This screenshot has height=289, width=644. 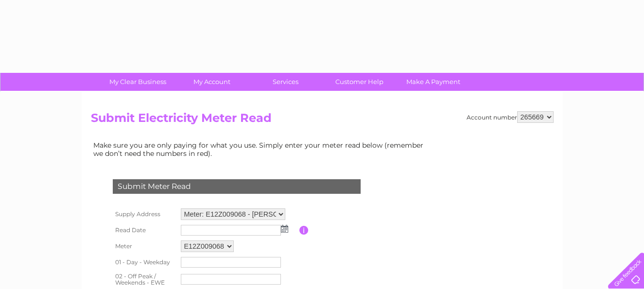 What do you see at coordinates (322, 121) in the screenshot?
I see `h2: Submit Electricity Meter Read` at bounding box center [322, 121].